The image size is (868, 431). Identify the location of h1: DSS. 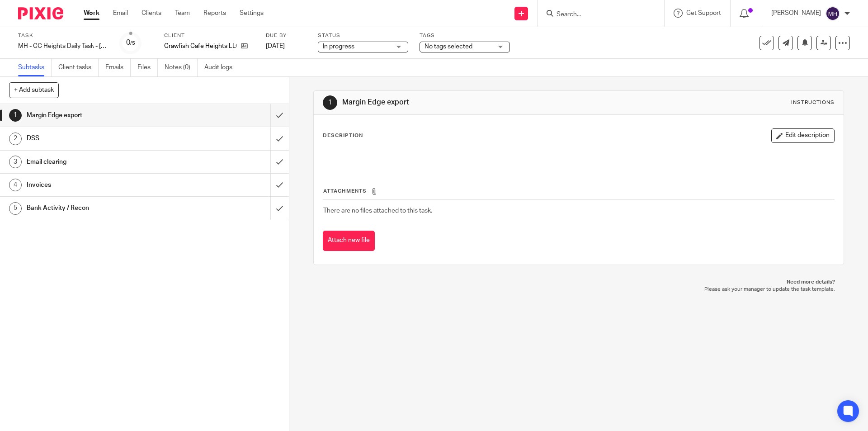
(105, 138).